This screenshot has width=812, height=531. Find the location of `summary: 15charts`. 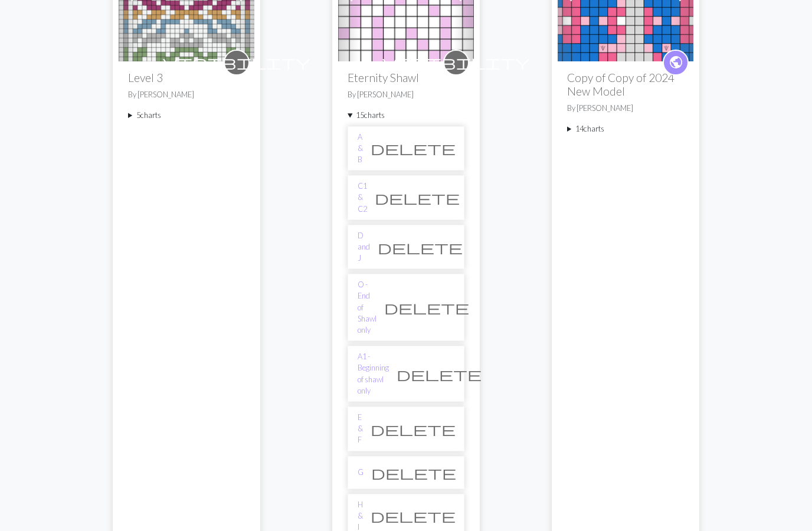

summary: 15charts is located at coordinates (406, 115).